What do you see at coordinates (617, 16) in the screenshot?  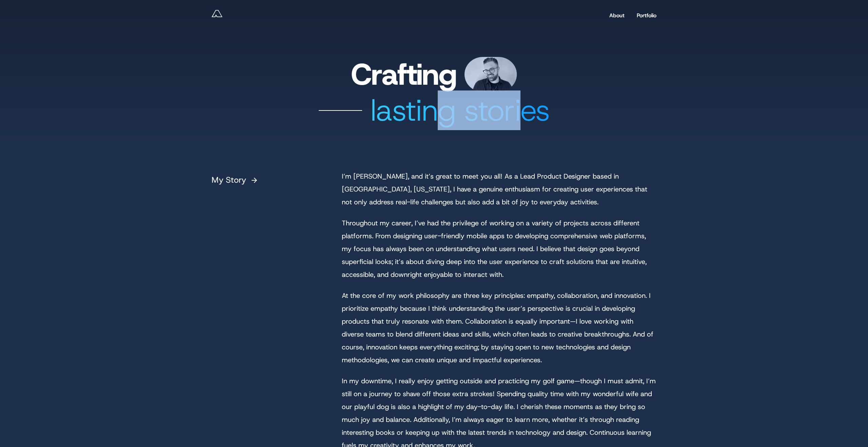 I see `a: About` at bounding box center [617, 16].